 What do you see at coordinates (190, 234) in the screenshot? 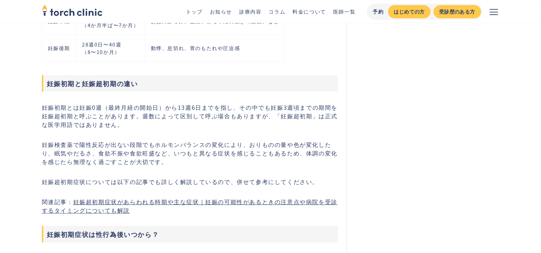
I see `h3: 妊娠初期症状は性行為後いつから？` at bounding box center [190, 234].